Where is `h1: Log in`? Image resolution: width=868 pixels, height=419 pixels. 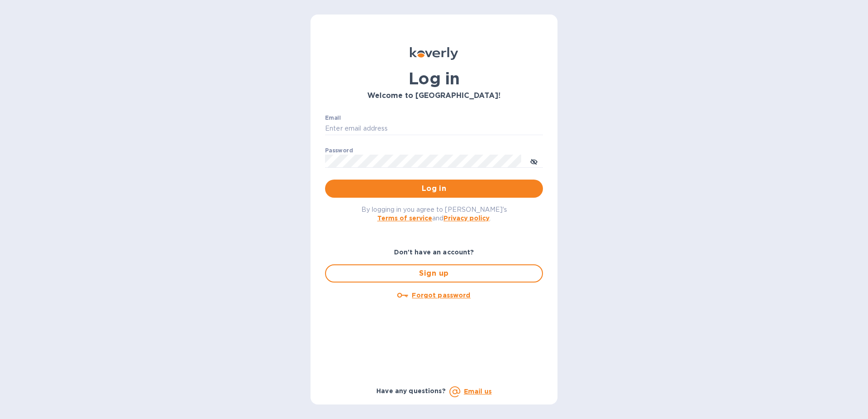 h1: Log in is located at coordinates (434, 78).